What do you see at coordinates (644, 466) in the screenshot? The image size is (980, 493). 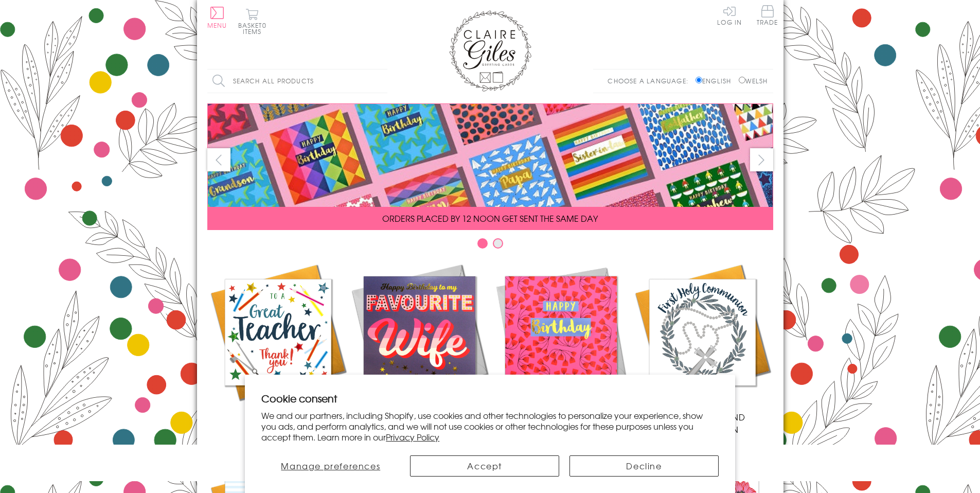 I see `button: Decline` at bounding box center [644, 466].